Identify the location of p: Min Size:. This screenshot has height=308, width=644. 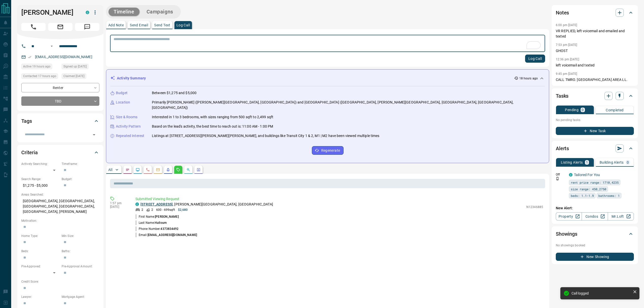
(81, 236).